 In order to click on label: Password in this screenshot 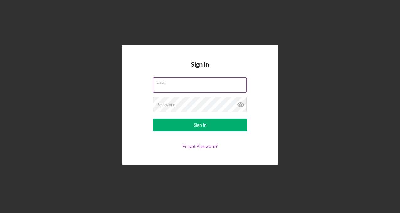, I will do `click(166, 105)`.